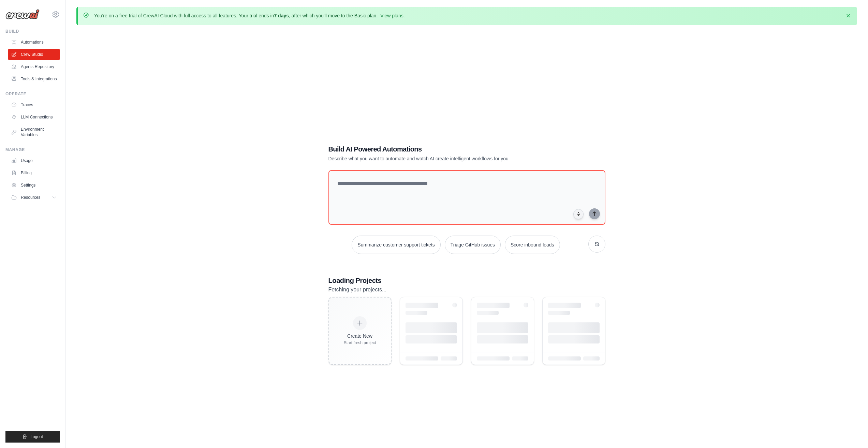  What do you see at coordinates (33, 117) in the screenshot?
I see `a: LLM Connections` at bounding box center [33, 117].